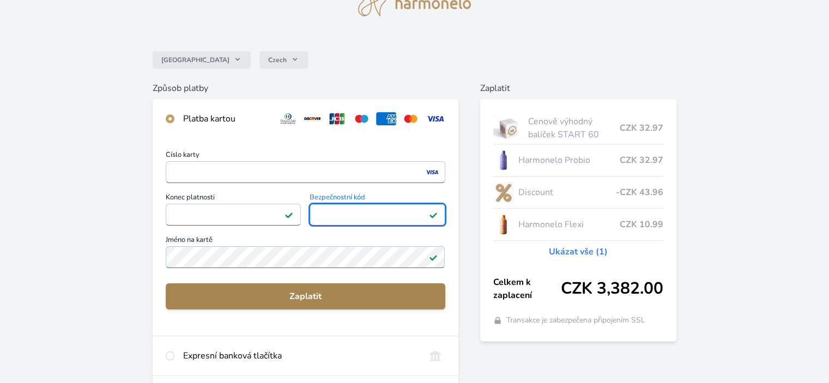  I want to click on span: Discount, so click(566, 192).